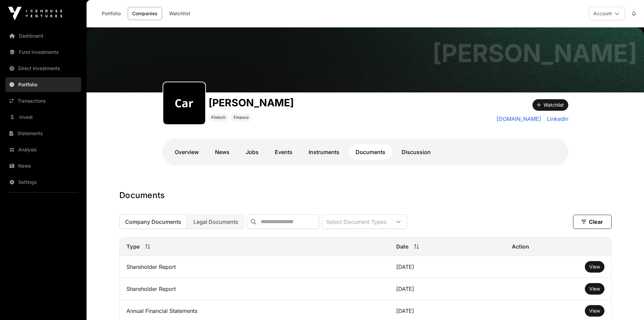 The height and width of the screenshot is (320, 644). What do you see at coordinates (216, 222) in the screenshot?
I see `button: Legal Documents` at bounding box center [216, 222].